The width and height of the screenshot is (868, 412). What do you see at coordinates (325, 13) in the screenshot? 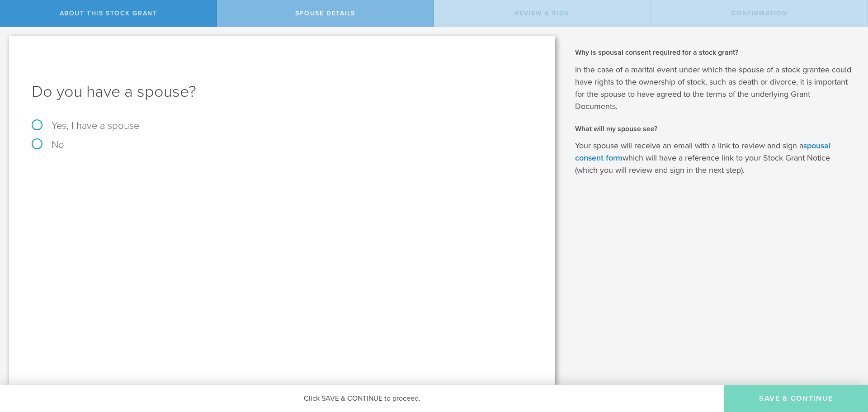
I see `span: Spouse Details` at bounding box center [325, 13].